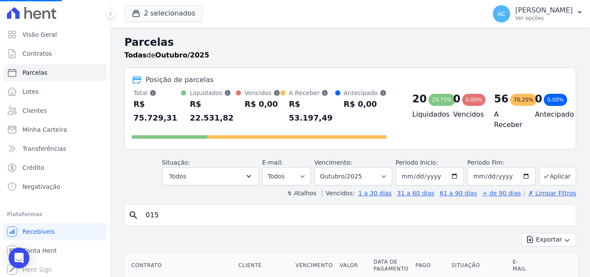 Image resolution: width=590 pixels, height=277 pixels. What do you see at coordinates (55, 35) in the screenshot?
I see `a: Visão Geral` at bounding box center [55, 35].